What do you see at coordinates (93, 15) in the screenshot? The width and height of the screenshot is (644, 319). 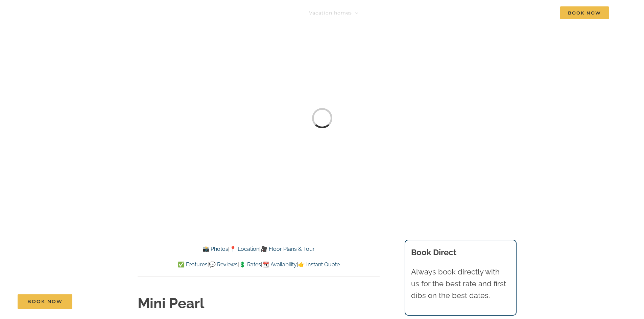 I see `img: Branson Family Retreats Logo` at bounding box center [93, 15].